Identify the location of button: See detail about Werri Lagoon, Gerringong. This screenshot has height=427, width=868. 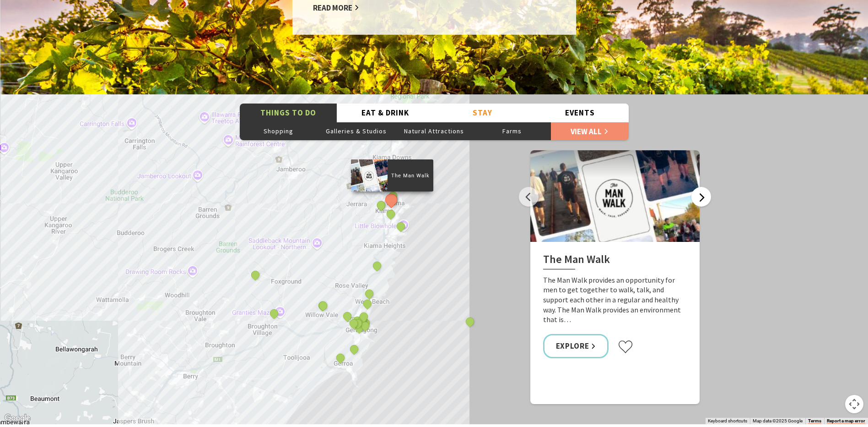
(369, 294).